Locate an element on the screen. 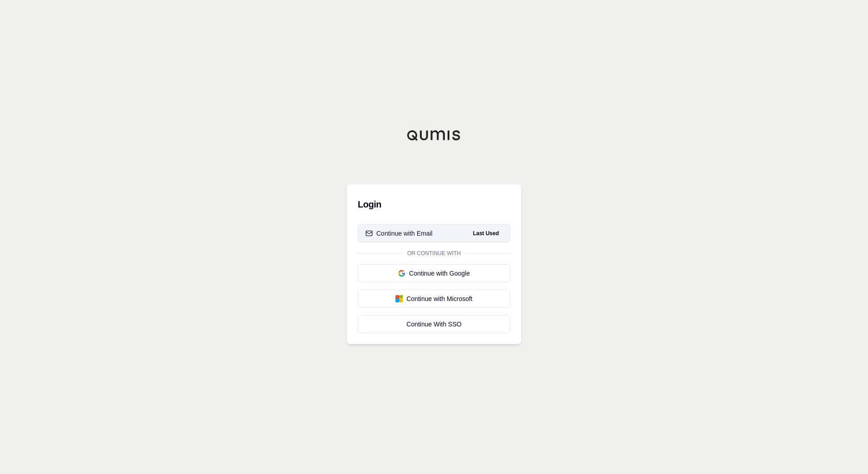 This screenshot has width=868, height=474. img: Qumis is located at coordinates (434, 135).